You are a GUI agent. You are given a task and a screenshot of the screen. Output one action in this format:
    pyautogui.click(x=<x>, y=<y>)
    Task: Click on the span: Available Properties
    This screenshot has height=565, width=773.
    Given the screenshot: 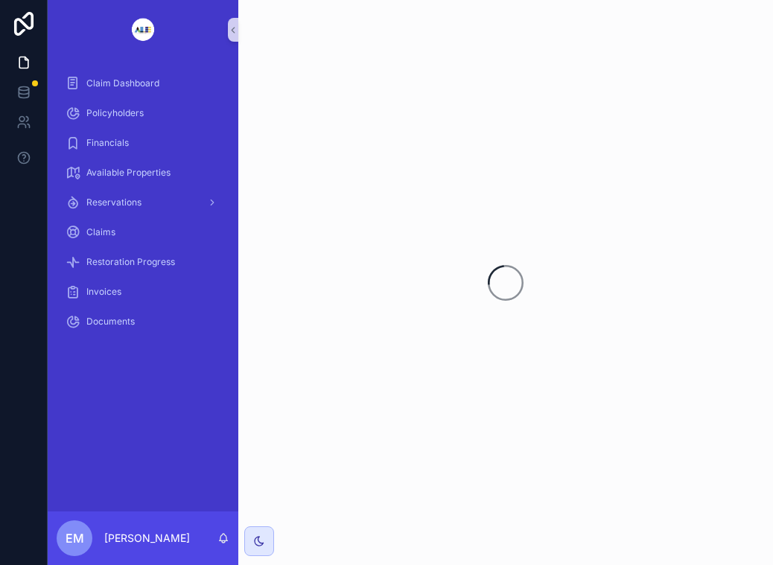 What is the action you would take?
    pyautogui.click(x=128, y=173)
    